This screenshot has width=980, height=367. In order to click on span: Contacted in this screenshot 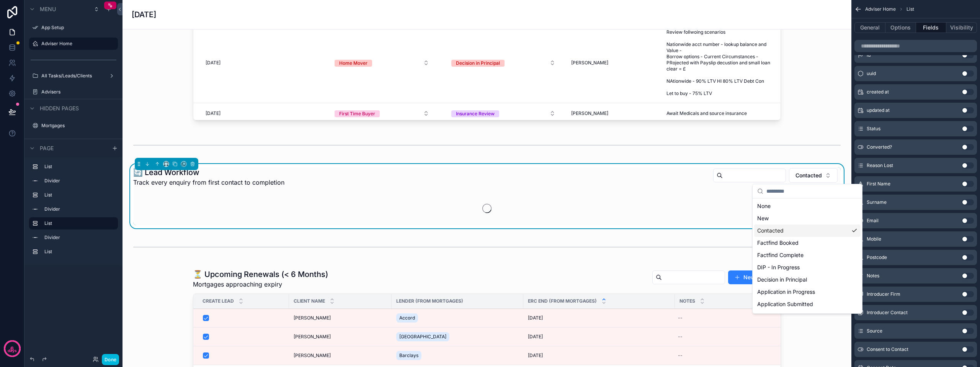, I will do `click(809, 175)`.